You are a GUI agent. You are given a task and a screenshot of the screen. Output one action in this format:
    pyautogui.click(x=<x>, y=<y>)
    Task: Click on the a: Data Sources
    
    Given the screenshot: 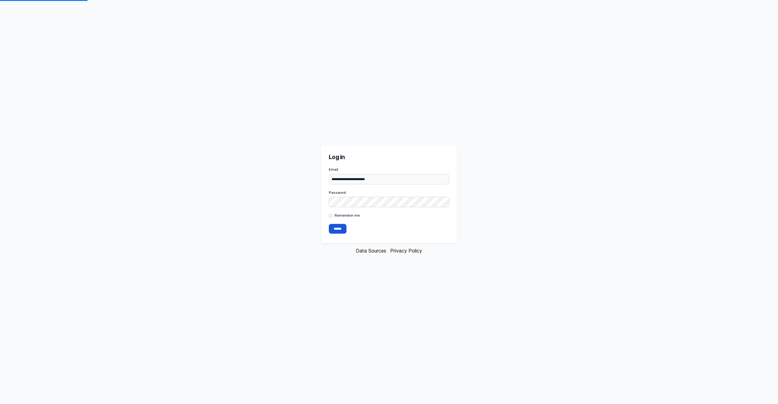 What is the action you would take?
    pyautogui.click(x=371, y=251)
    